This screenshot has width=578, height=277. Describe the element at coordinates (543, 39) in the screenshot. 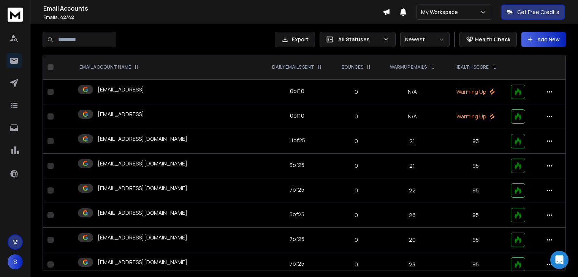

I see `button: Add New` at that location.